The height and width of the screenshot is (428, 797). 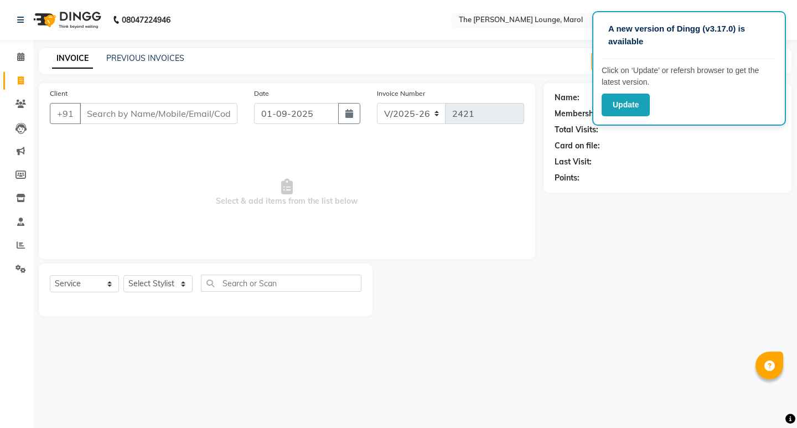 What do you see at coordinates (281, 283) in the screenshot?
I see `input: Search or Scan` at bounding box center [281, 283].